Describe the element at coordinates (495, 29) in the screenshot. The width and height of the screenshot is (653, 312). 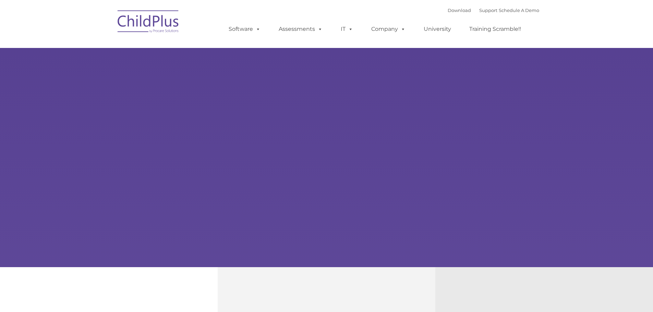
I see `a: Training Scramble!!` at that location.